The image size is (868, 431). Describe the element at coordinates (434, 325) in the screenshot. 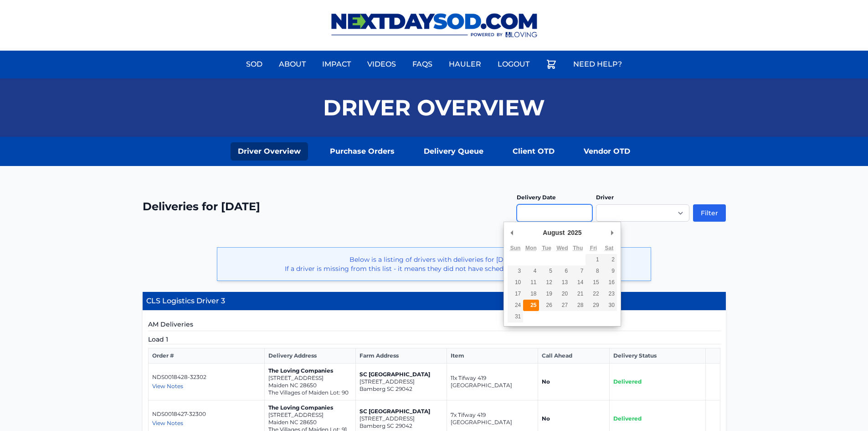

I see `h5: AM Deliveries` at that location.